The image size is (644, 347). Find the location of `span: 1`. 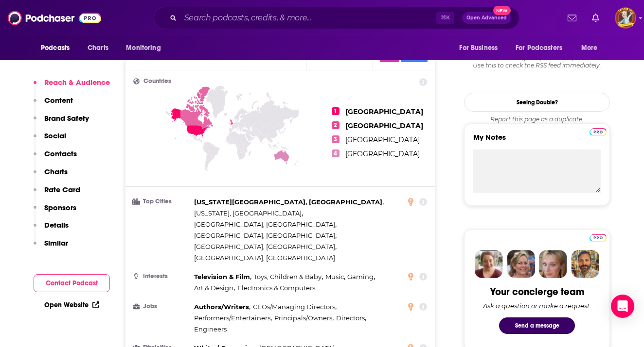

span: 1 is located at coordinates (335, 111).